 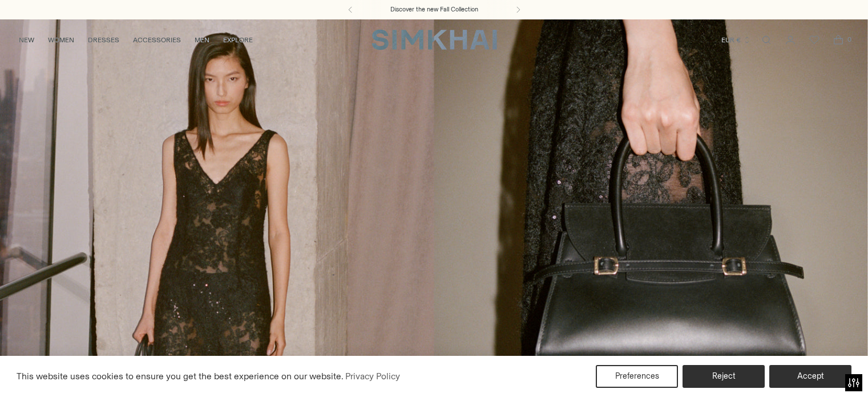 I want to click on h3: Discover the new Fall Collection, so click(x=435, y=10).